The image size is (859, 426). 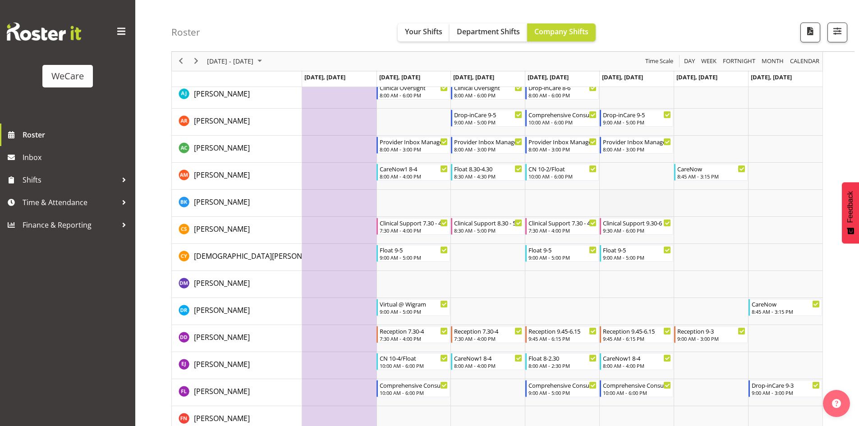 What do you see at coordinates (711, 172) in the screenshot?
I see `div: Ashley Mendoza"s event - CareNow Begin From Saturday, November 1, 2025 at 8:45:00 AM GMT+13:00 En...` at bounding box center [711, 172].